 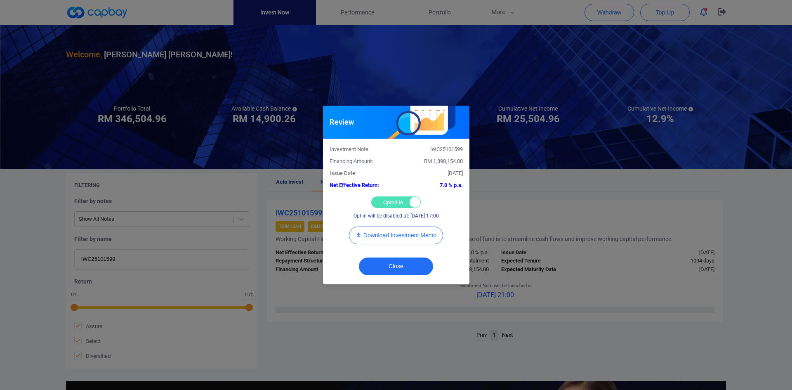 What do you see at coordinates (432, 185) in the screenshot?
I see `div: 7.0 % p.a.` at bounding box center [432, 185].